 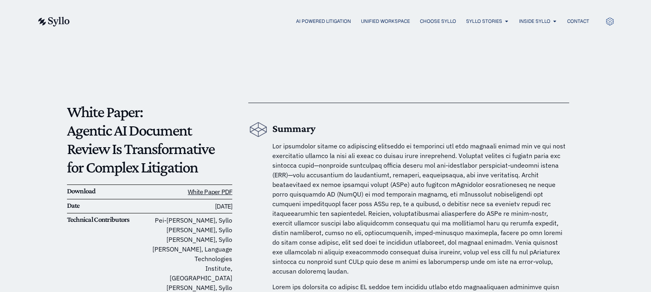 I want to click on h6: Technical Contributors, so click(x=108, y=220).